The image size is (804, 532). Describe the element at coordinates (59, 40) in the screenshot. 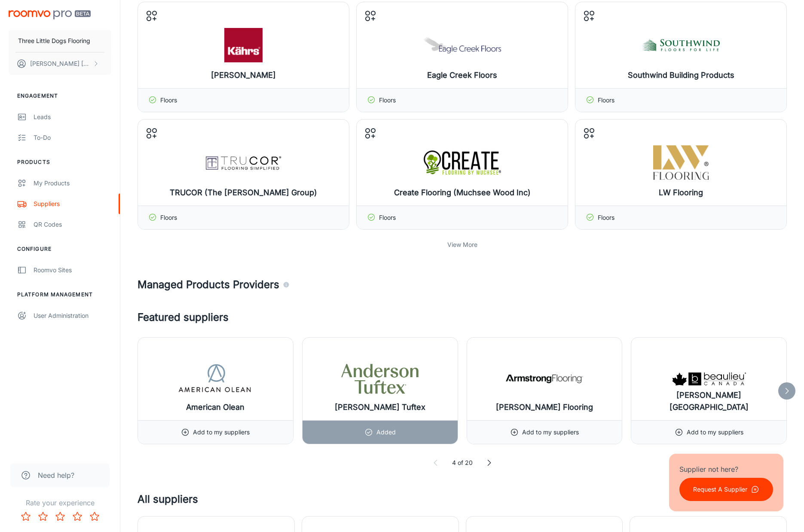

I see `button: Three Little Dogs Flooring` at that location.